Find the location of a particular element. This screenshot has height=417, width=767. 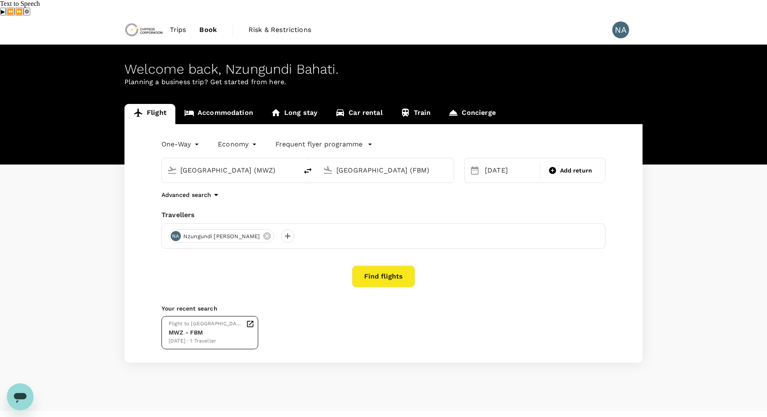

a: Concierge is located at coordinates (472, 114).